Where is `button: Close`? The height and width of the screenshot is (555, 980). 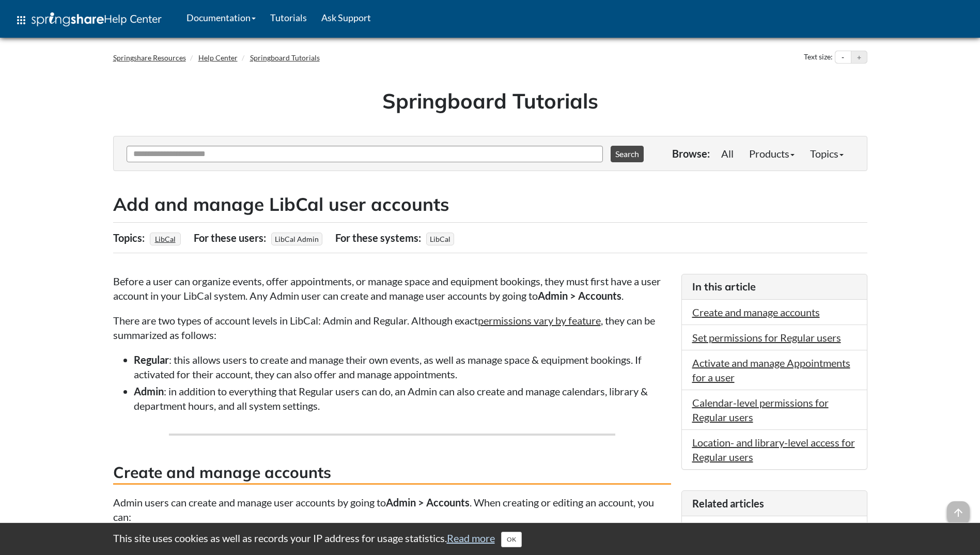
button: Close is located at coordinates (512, 539).